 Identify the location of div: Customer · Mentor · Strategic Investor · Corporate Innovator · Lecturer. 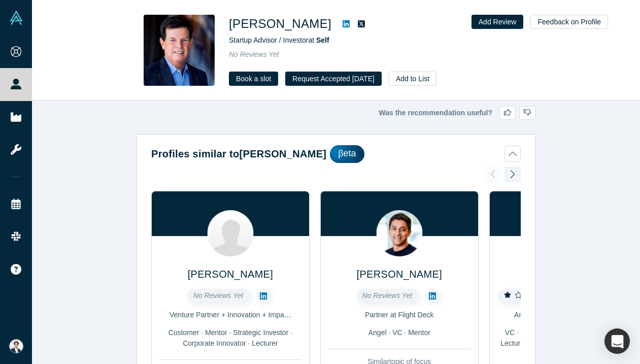
(231, 338).